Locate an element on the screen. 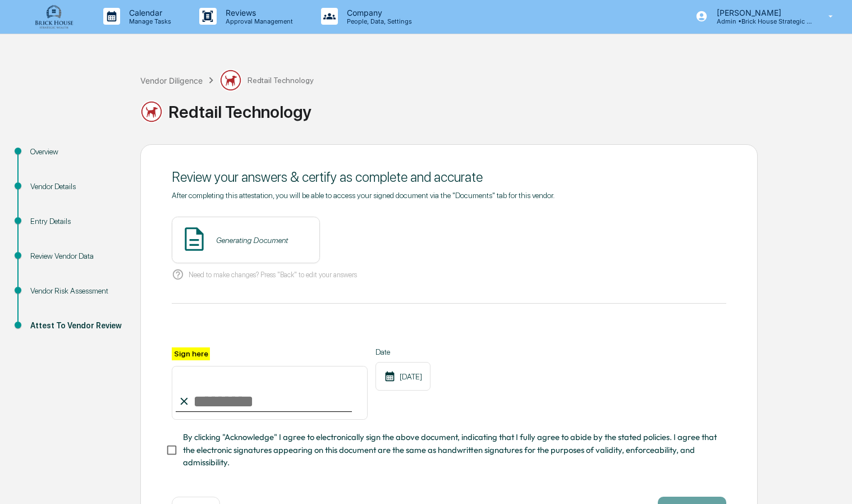  div: Review your answers & certify as complete and accurate is located at coordinates (449, 177).